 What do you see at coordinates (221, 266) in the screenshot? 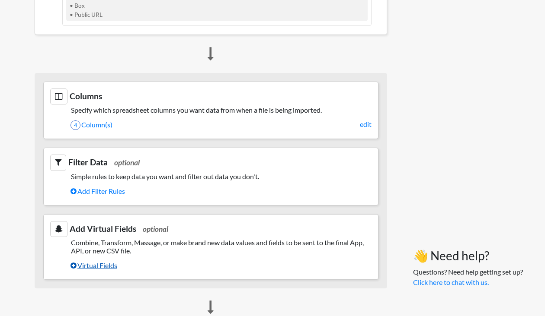
I see `a: Virtual Fields` at bounding box center [221, 266].